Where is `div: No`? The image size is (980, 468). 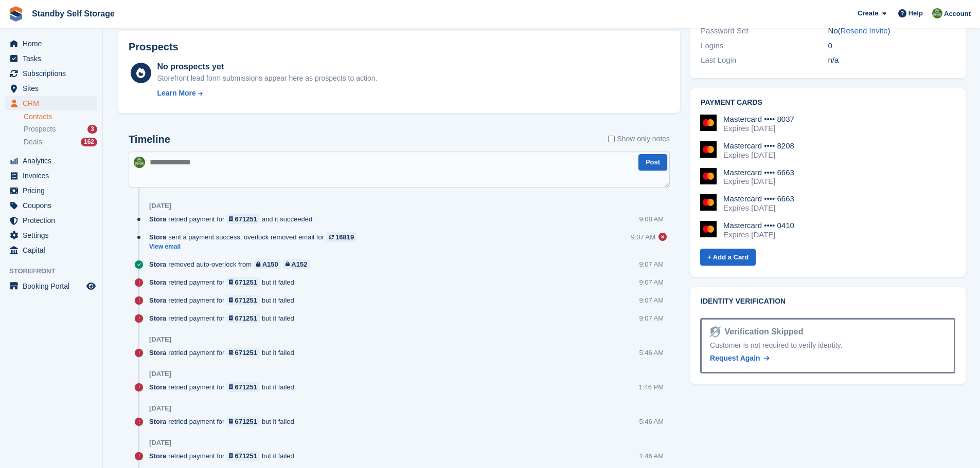 div: No is located at coordinates (892, 31).